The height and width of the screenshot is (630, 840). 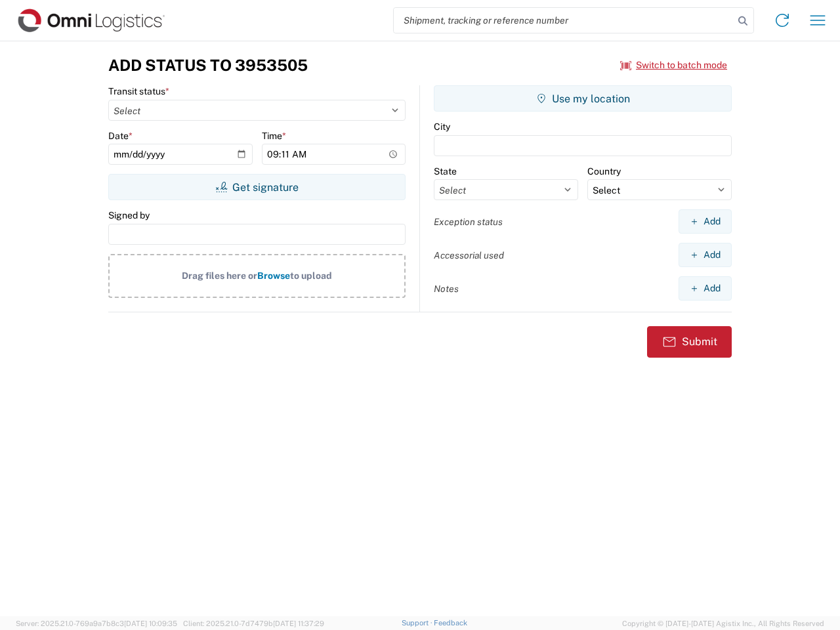 I want to click on a: Support, so click(x=418, y=623).